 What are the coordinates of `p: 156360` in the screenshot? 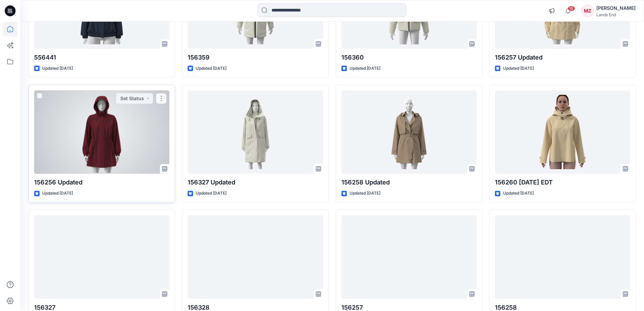 It's located at (409, 58).